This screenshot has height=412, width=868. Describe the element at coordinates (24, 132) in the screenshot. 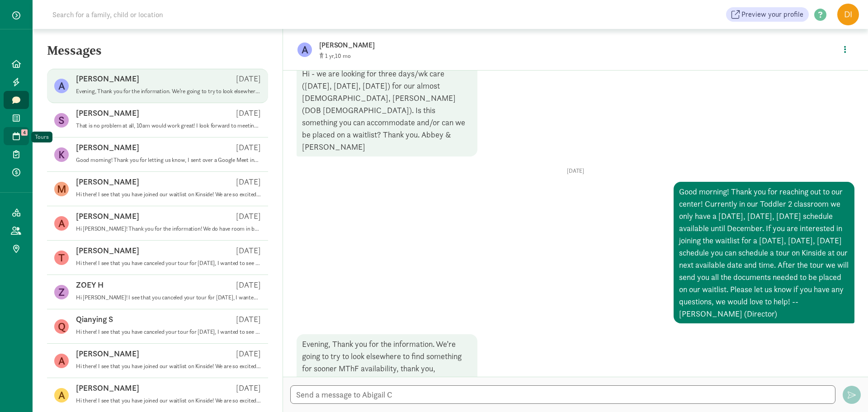

I see `span: 4` at that location.